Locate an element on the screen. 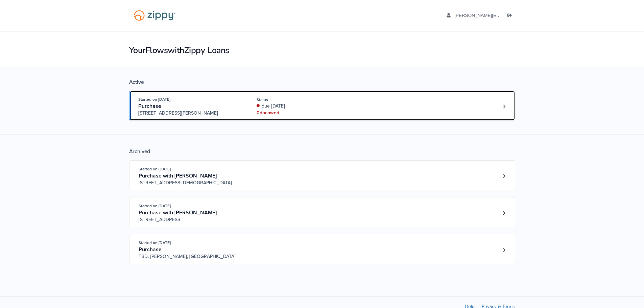  a: Loan number 4190585 is located at coordinates (504, 107).